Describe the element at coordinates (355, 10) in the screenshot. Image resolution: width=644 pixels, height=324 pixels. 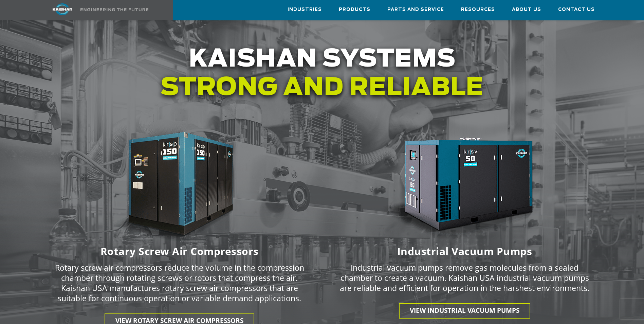
I see `span: Products` at that location.